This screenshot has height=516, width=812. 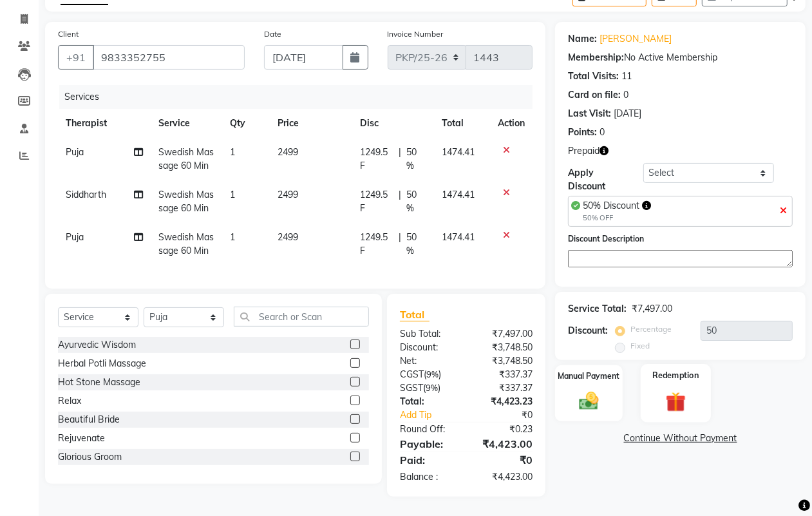 I want to click on th: Price, so click(x=311, y=123).